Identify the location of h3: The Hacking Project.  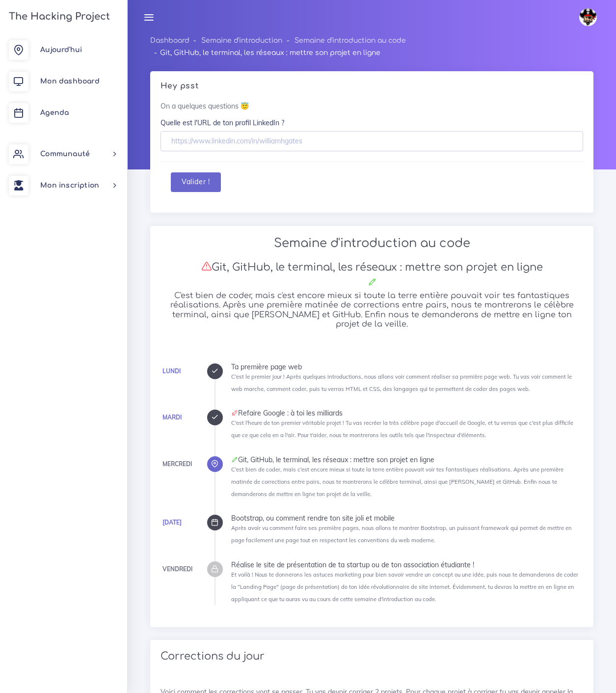
(58, 17).